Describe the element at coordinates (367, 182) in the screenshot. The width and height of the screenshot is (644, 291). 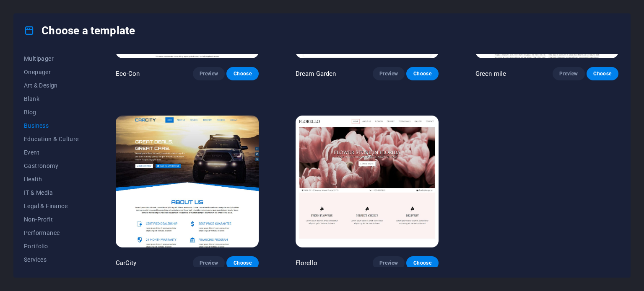
I see `img: Florello` at that location.